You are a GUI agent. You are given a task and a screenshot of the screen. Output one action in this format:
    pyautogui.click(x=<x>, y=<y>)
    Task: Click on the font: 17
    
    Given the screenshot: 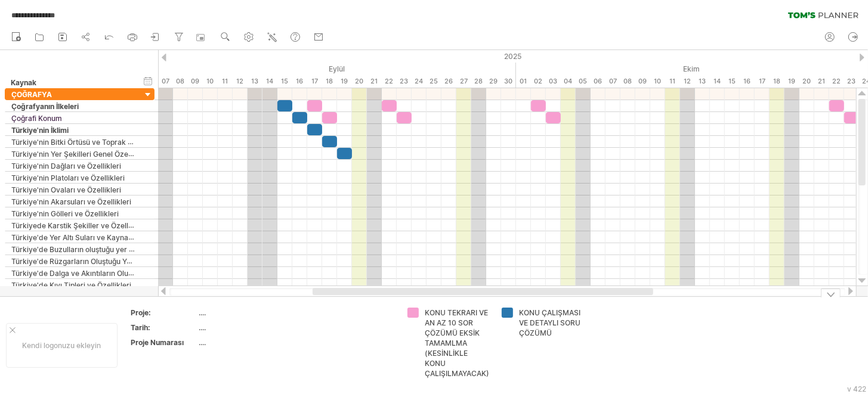 What is the action you would take?
    pyautogui.click(x=314, y=81)
    